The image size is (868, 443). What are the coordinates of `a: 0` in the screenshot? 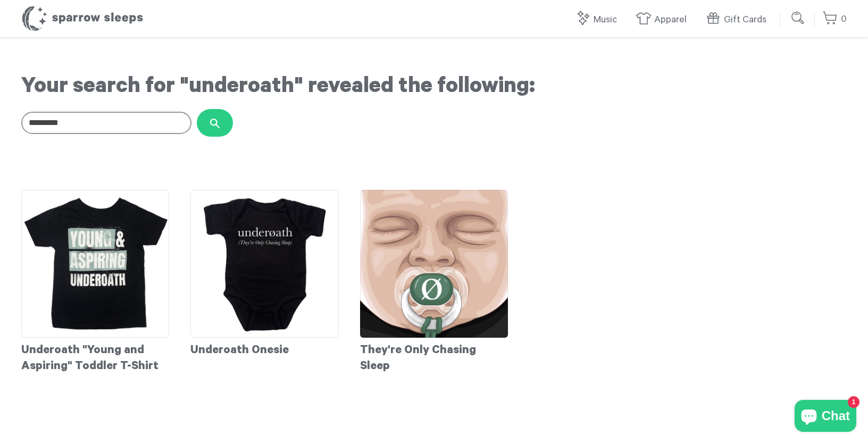 It's located at (835, 19).